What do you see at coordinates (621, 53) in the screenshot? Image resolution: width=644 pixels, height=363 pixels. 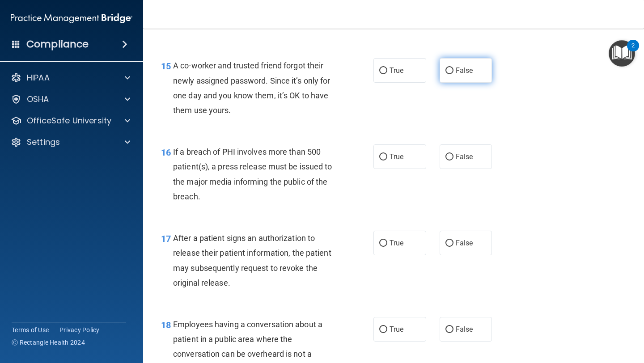 I see `button: Open Resource Center, 2 new notifications` at bounding box center [621, 53].